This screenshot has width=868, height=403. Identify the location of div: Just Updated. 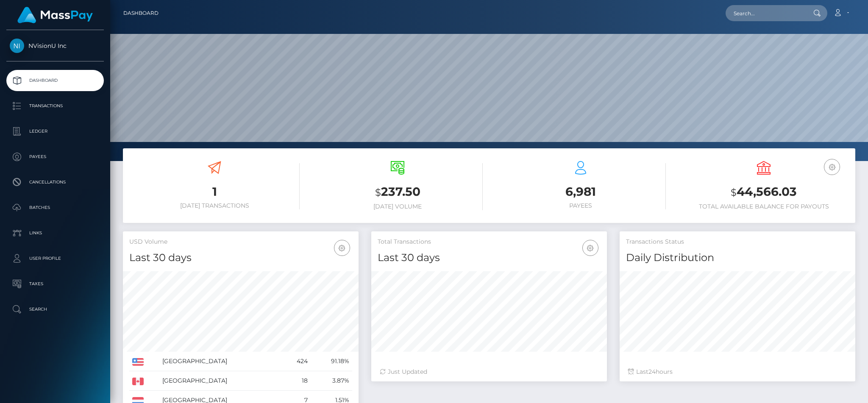
(489, 372).